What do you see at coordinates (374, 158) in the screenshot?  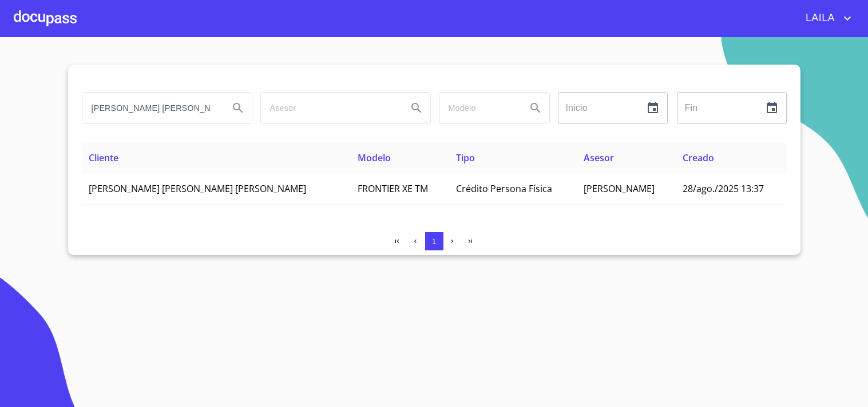 I see `span: Modelo` at bounding box center [374, 158].